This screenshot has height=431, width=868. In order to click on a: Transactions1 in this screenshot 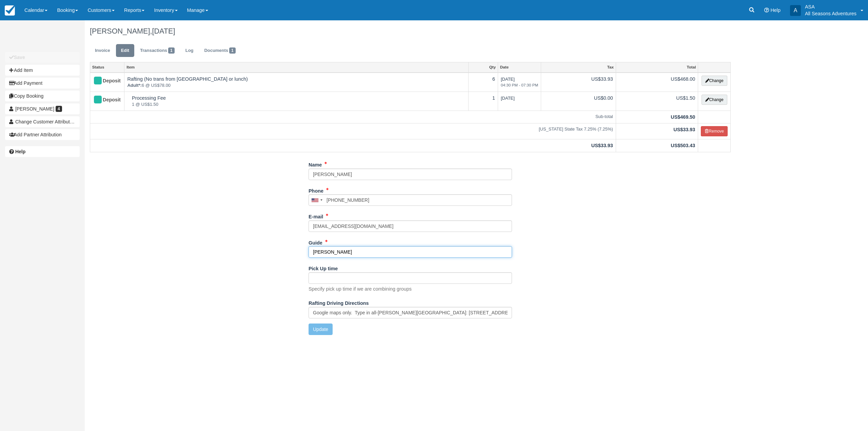, I will do `click(157, 50)`.